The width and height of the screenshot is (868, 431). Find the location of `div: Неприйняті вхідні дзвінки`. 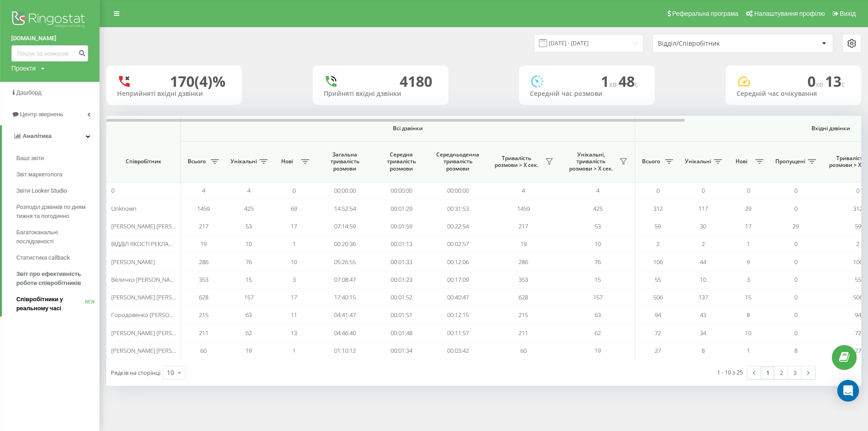

div: Неприйняті вхідні дзвінки is located at coordinates (174, 94).